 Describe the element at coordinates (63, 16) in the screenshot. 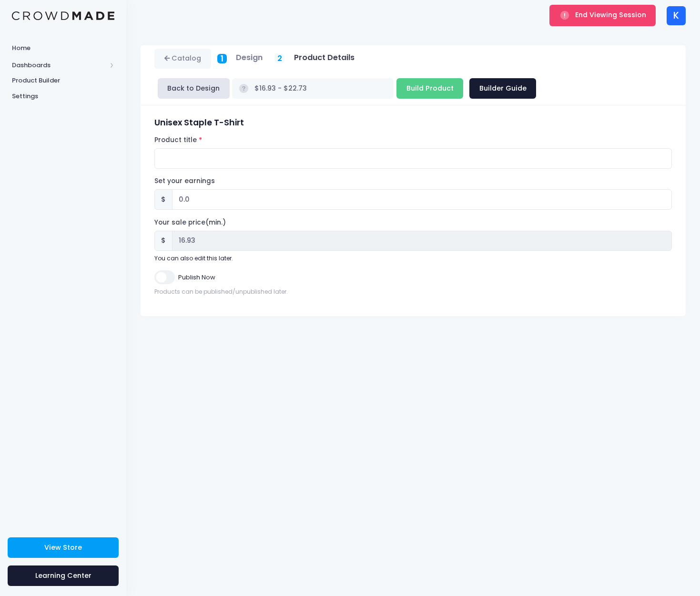

I see `img: Logo` at that location.